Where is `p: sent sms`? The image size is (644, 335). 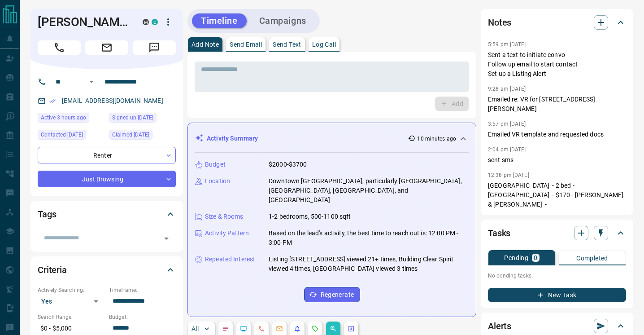
p: sent sms is located at coordinates (558, 160).